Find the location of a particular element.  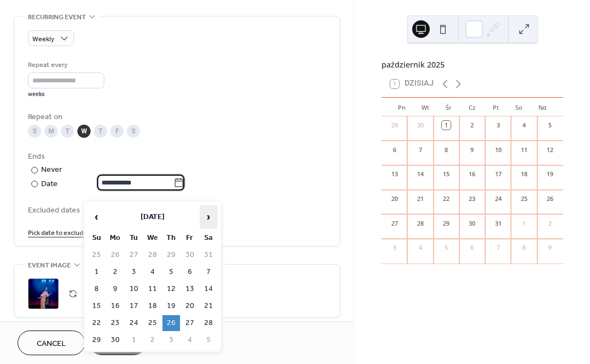

td: 21 is located at coordinates (208, 305).